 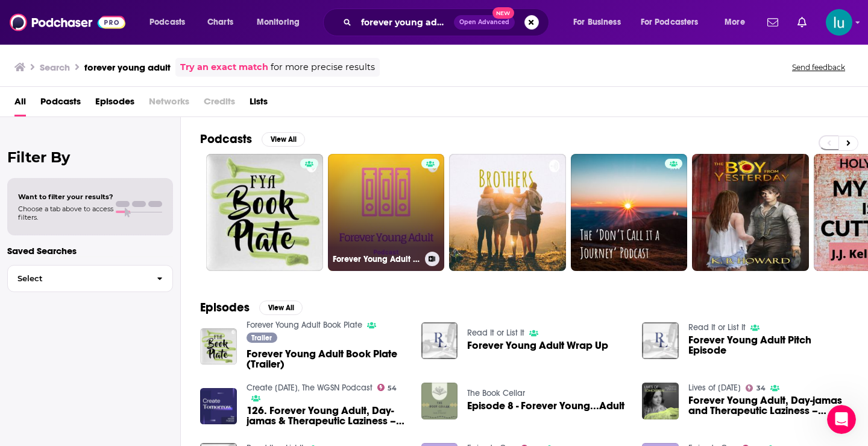 What do you see at coordinates (218, 406) in the screenshot?
I see `img: 126. Forever Young Adult, Day-jamas & Therapeutic Laziness – WGSN’s Top Trends of 2025` at bounding box center [218, 406].